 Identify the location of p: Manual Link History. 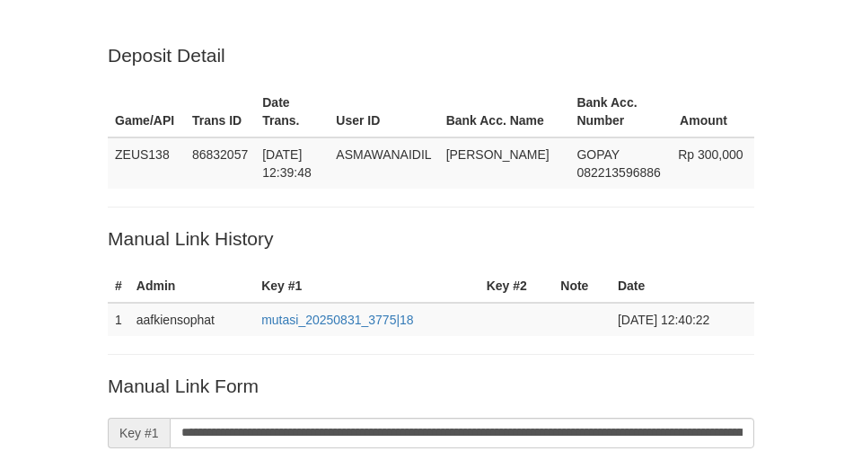
(431, 238).